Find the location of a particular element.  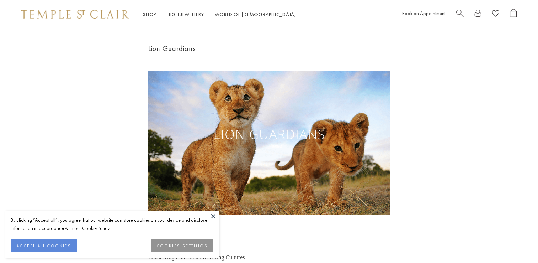

button: COOKIES SETTINGS is located at coordinates (182, 246).